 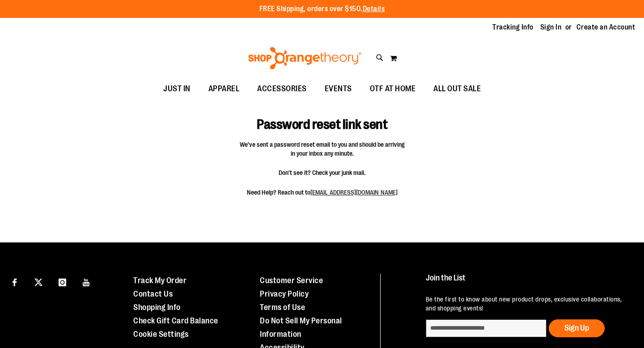 I want to click on span: OTF AT HOME, so click(x=393, y=88).